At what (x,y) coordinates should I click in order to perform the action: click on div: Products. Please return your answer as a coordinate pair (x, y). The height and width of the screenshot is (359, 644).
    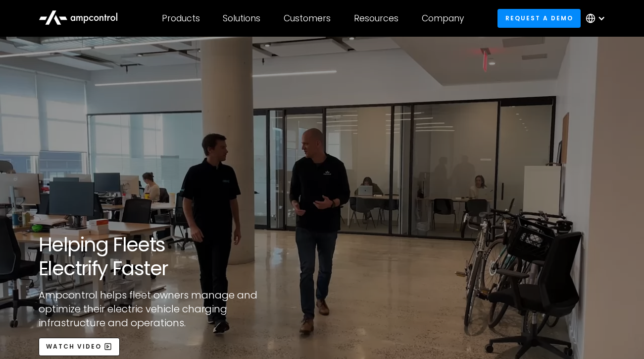
    Looking at the image, I should click on (181, 18).